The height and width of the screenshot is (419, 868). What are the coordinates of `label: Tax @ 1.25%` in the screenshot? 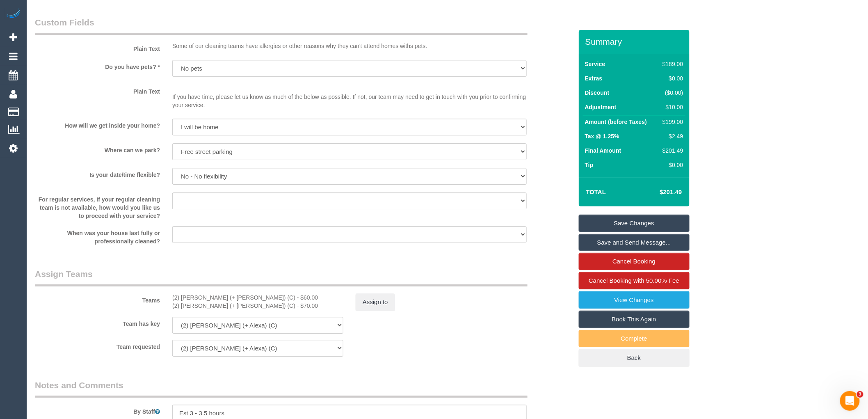 It's located at (602, 136).